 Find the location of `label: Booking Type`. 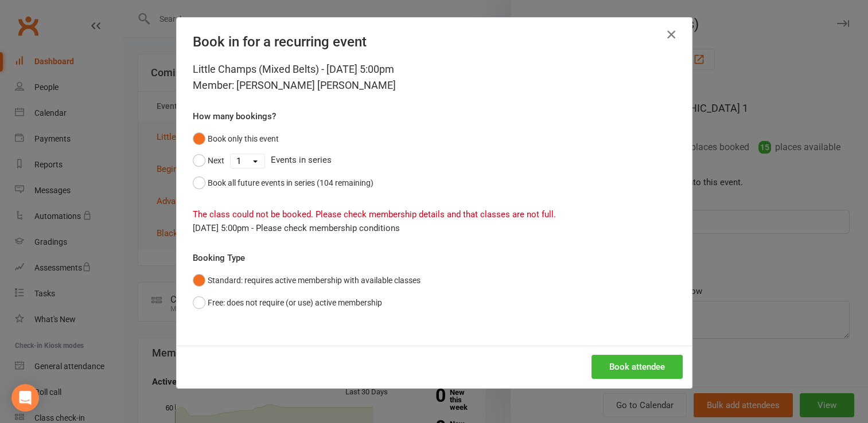

label: Booking Type is located at coordinates (218, 258).